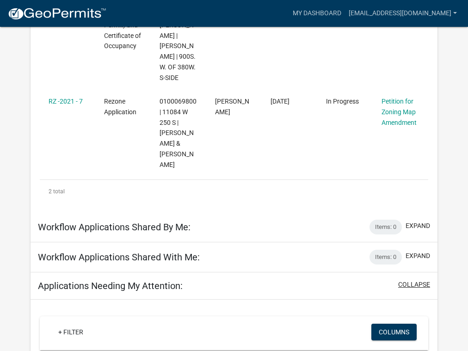 The height and width of the screenshot is (351, 468). Describe the element at coordinates (317, 13) in the screenshot. I see `a: My Dashboard` at that location.